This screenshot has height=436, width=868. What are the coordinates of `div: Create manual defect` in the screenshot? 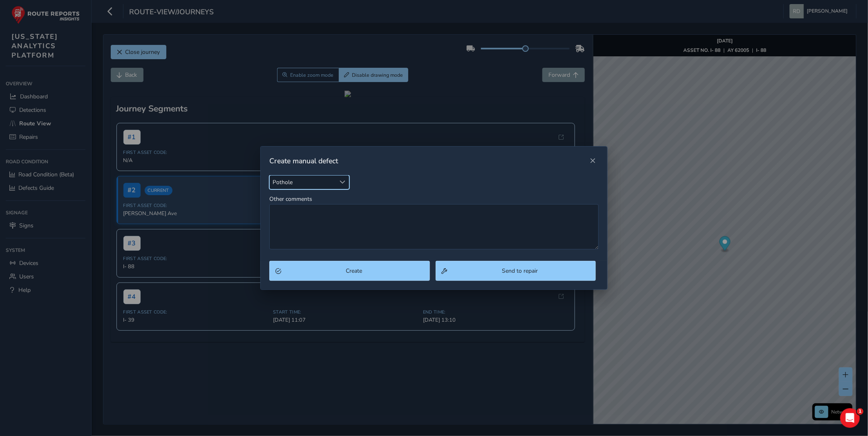 It's located at (429, 161).